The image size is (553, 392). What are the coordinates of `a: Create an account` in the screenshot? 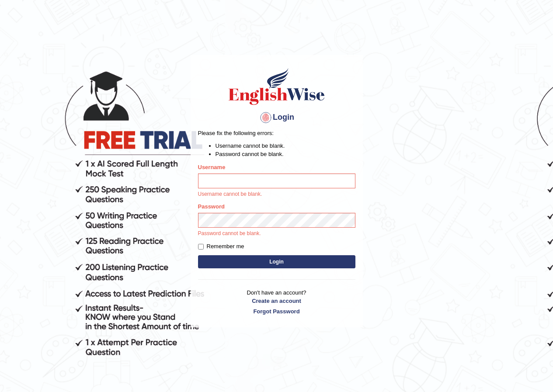 It's located at (276, 301).